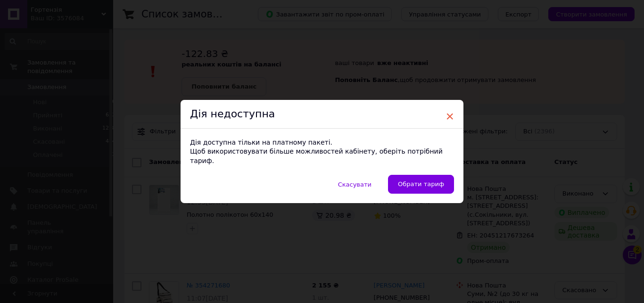 This screenshot has width=644, height=303. I want to click on p: Дія доступна тільки на платному пакеті., so click(322, 143).